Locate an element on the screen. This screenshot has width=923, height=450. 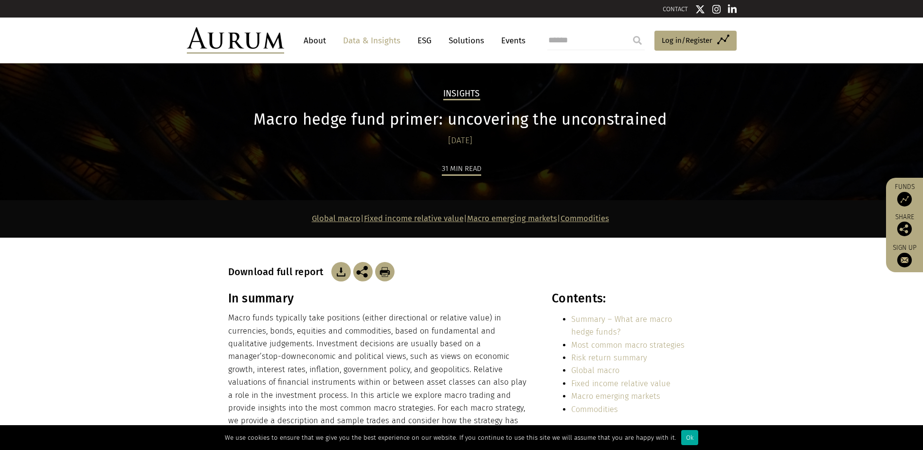
p: Macro funds typically take positions (either directional or relative value) in currencies, bonds,... is located at coordinates (380, 376).